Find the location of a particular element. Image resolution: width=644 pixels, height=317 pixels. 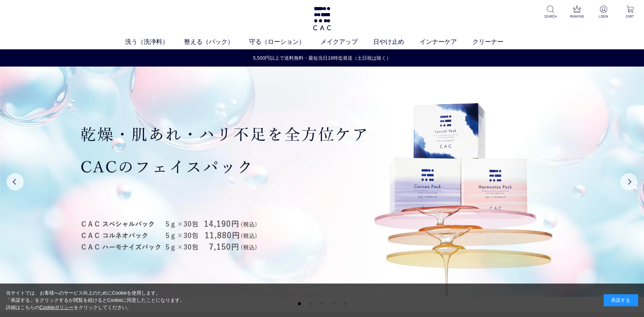

a: メイクアップ is located at coordinates (347, 42).